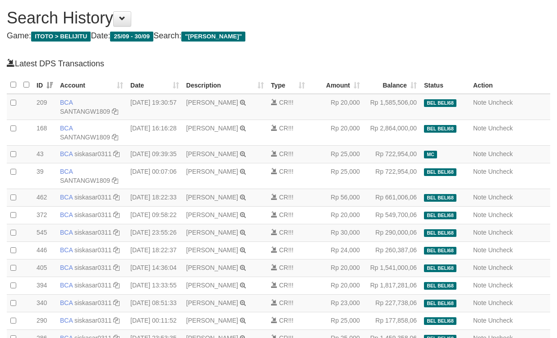  Describe the element at coordinates (45, 133) in the screenshot. I see `td: 168` at that location.